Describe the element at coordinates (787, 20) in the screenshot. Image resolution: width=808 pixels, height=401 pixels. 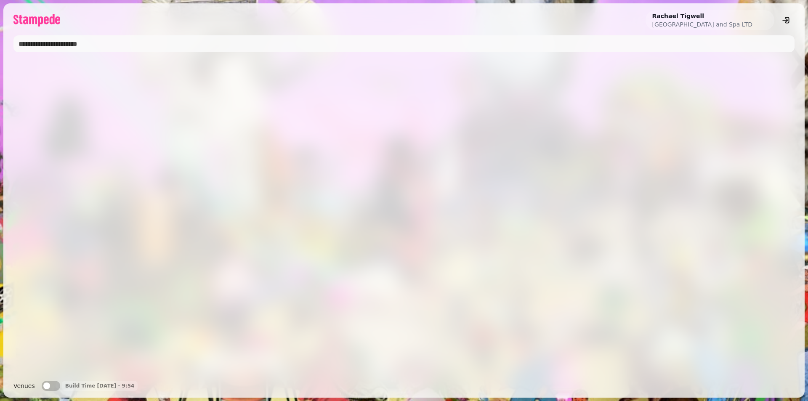
I see `button: logout` at that location.